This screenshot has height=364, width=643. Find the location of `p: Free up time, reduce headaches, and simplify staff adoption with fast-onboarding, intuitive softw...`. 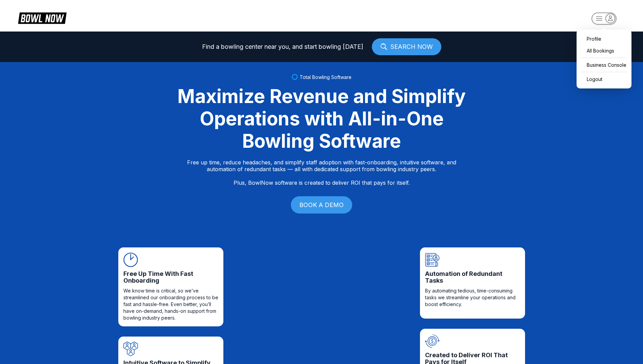

p: Free up time, reduce headaches, and simplify staff adoption with fast-onboarding, intuitive softw... is located at coordinates (322, 173).